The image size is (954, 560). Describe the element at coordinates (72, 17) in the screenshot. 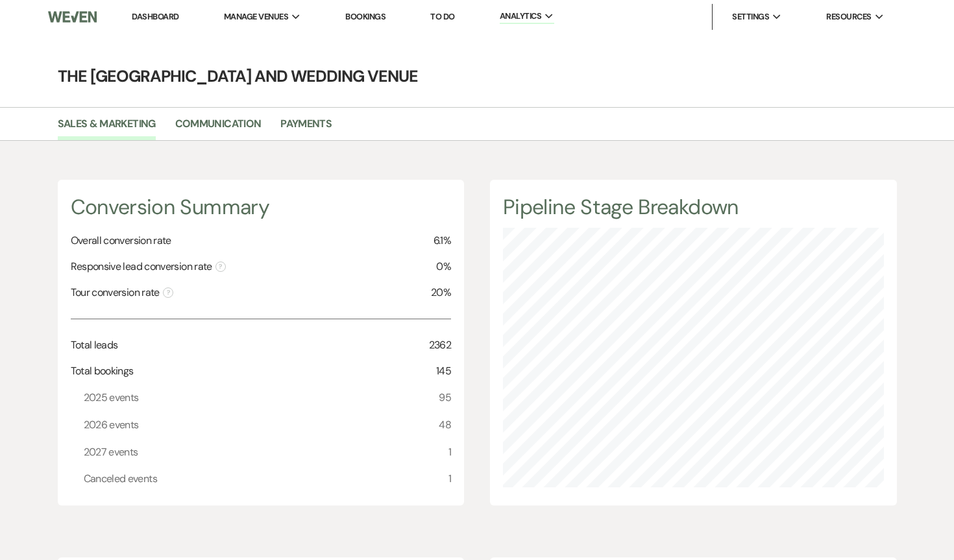

I see `img: Weven Logo` at that location.